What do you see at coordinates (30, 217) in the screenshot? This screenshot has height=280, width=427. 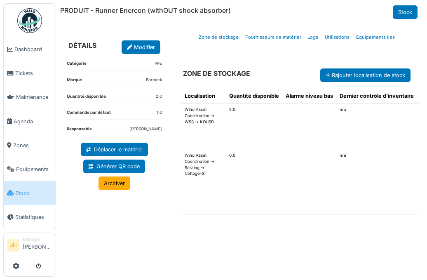 I see `a: Statistiques` at bounding box center [30, 217].